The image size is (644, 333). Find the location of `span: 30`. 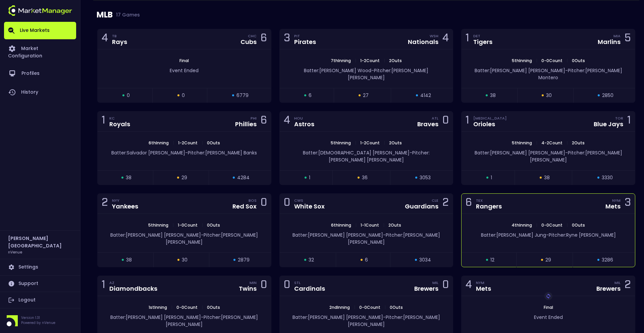

span: 30 is located at coordinates (549, 95).